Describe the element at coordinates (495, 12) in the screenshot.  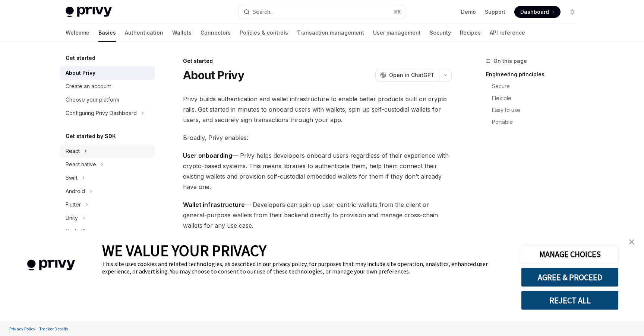
I see `a: Support` at that location.